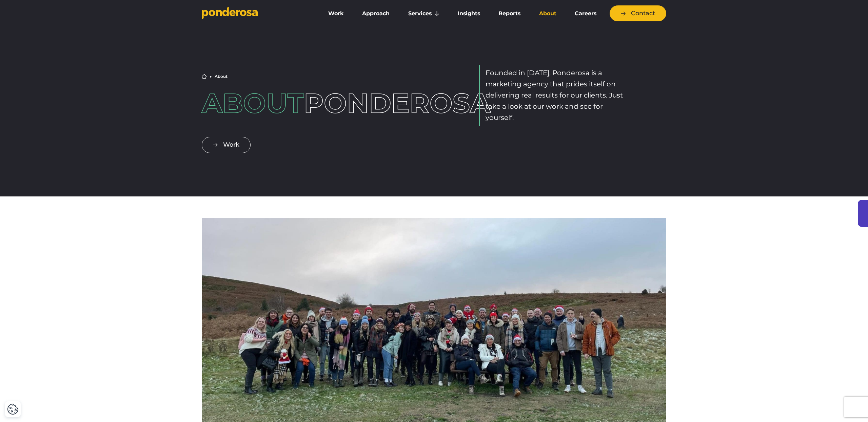  What do you see at coordinates (13, 410) in the screenshot?
I see `button: Cookie Settings` at bounding box center [13, 410].